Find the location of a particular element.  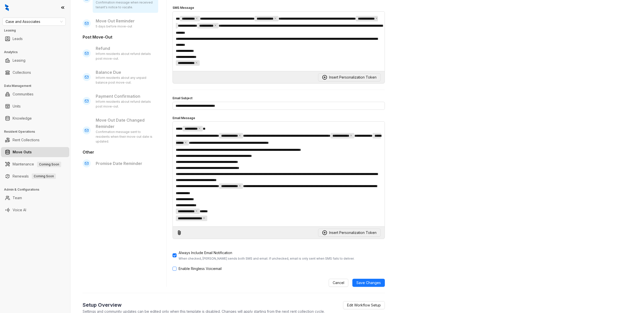

h4: Email Subject is located at coordinates (279, 98).